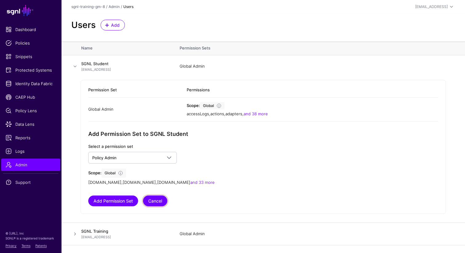  Describe the element at coordinates (320, 48) in the screenshot. I see `th: Permission Sets` at that location.